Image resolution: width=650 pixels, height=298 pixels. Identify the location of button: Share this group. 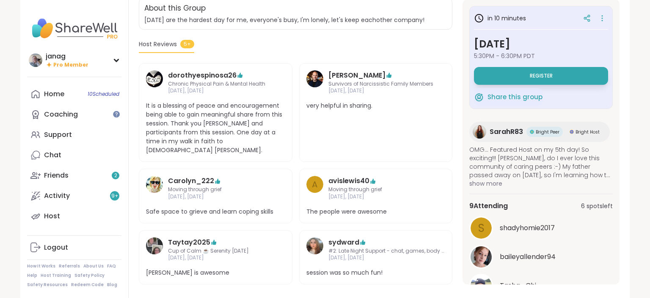
(508, 97).